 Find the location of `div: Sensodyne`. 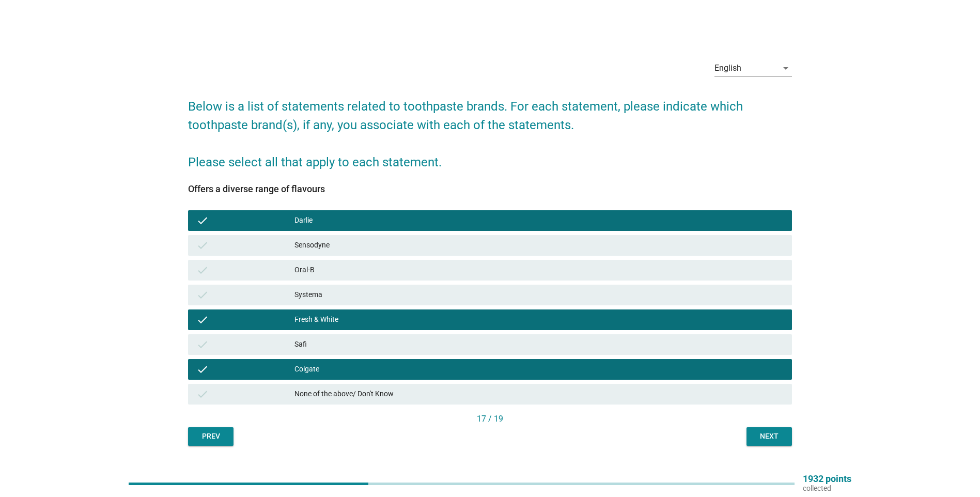

div: Sensodyne is located at coordinates (539, 245).